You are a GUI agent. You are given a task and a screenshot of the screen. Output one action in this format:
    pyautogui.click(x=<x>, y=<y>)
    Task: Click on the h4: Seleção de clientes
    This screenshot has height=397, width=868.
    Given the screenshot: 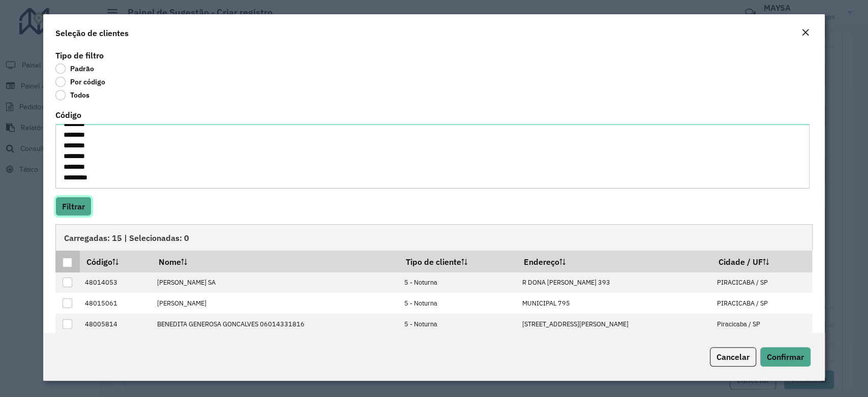 What is the action you would take?
    pyautogui.click(x=92, y=33)
    